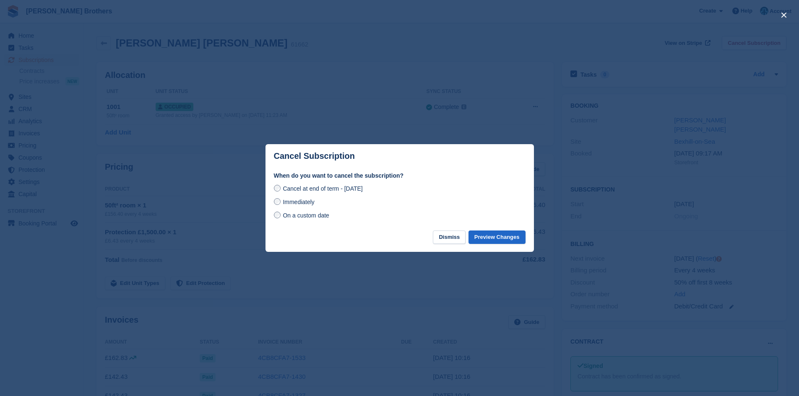 The image size is (799, 396). Describe the element at coordinates (306, 216) in the screenshot. I see `span: On a custom date` at that location.